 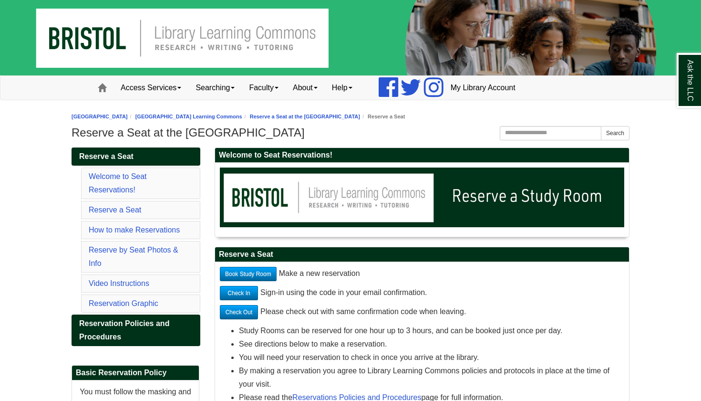 What do you see at coordinates (351, 116) in the screenshot?
I see `nav: breadcrumb` at bounding box center [351, 116].